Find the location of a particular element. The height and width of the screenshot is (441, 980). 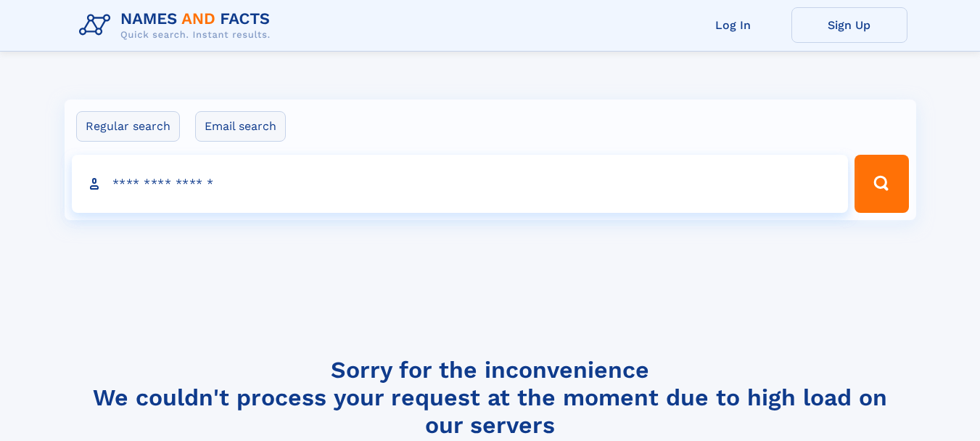

img: Logo Names and Facts is located at coordinates (178, 26).